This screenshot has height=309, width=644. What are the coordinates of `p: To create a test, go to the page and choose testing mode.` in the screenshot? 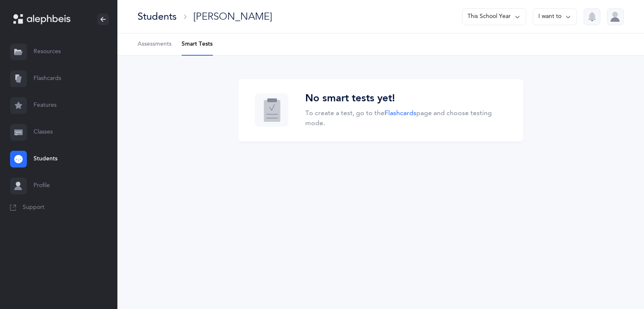 It's located at (406, 118).